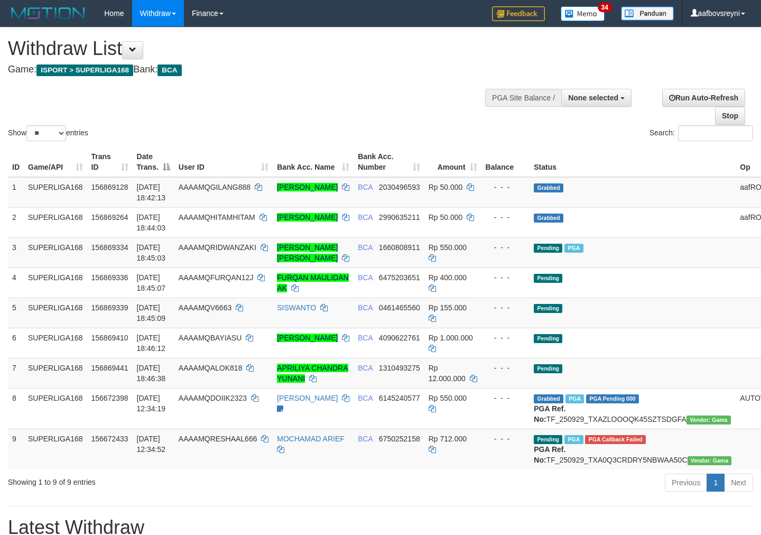 This screenshot has height=535, width=761. Describe the element at coordinates (730, 116) in the screenshot. I see `a: Stop` at that location.